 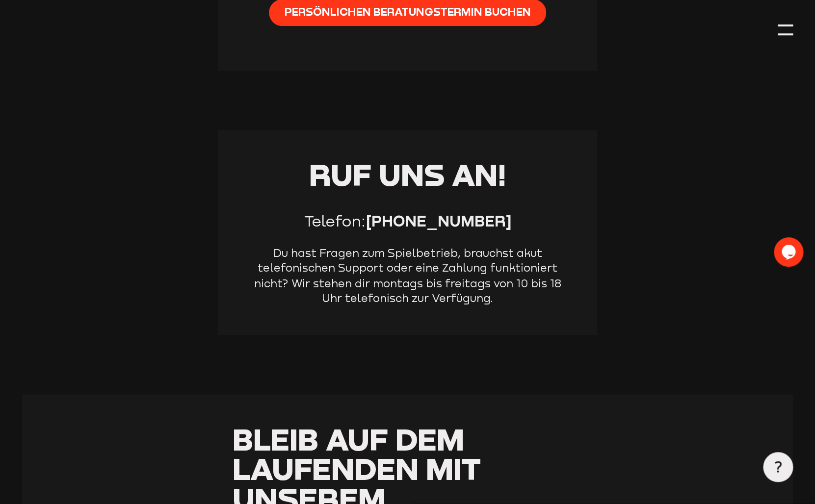 What do you see at coordinates (408, 275) in the screenshot?
I see `p: Du hast Fragen zum Spielbetrieb, brauchst akut telefonischen Support oder eine Zahlung funktionie...` at bounding box center [408, 275].